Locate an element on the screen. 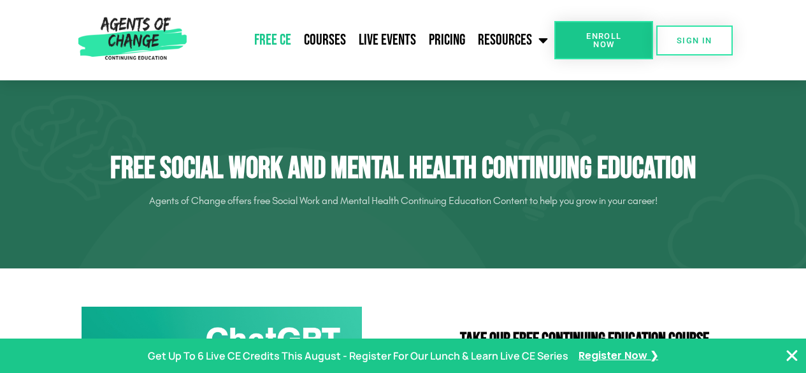  a: Live Events is located at coordinates (387, 40).